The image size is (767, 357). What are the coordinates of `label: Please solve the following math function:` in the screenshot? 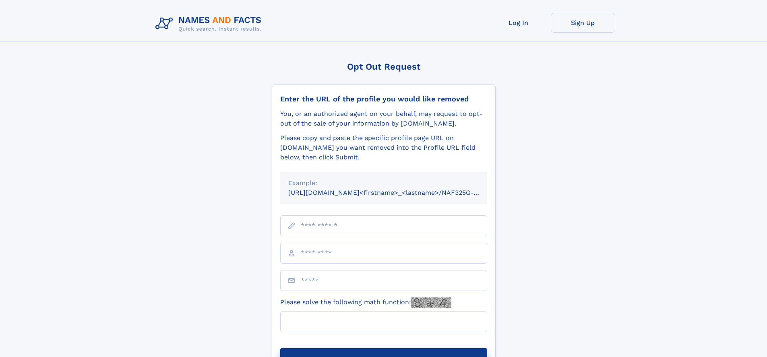 It's located at (366, 303).